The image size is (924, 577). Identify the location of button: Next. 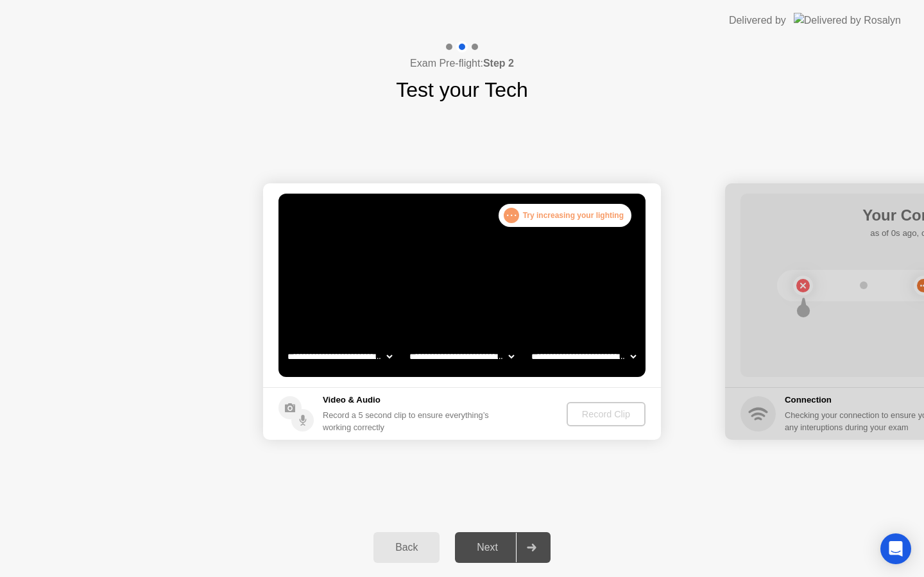
(502, 548).